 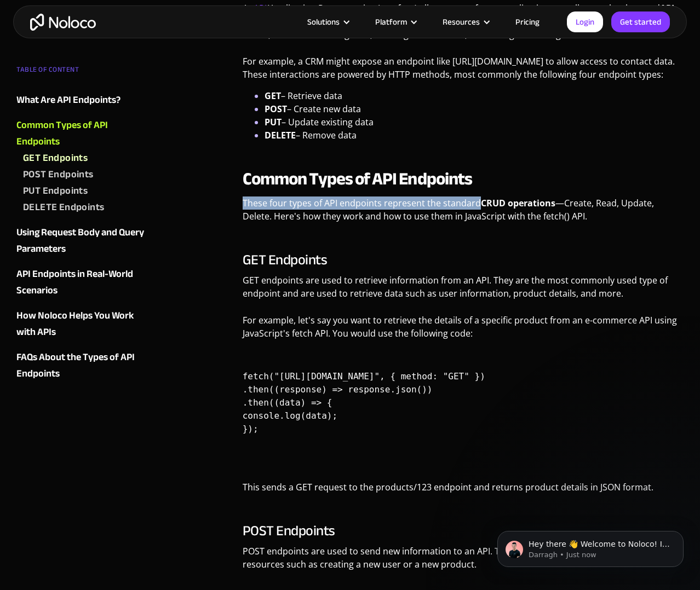 I want to click on div: FAQs About the Types of API Endpoints, so click(x=83, y=366).